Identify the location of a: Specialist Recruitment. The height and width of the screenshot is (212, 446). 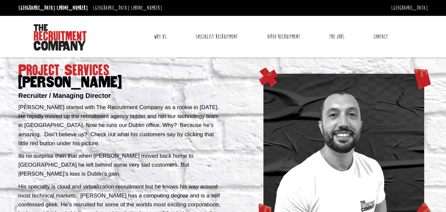
(217, 37).